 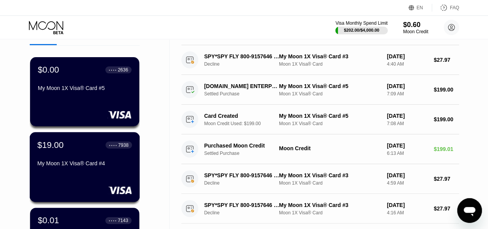 What do you see at coordinates (242, 146) in the screenshot?
I see `div: Purchased Moon Credit` at bounding box center [242, 146].